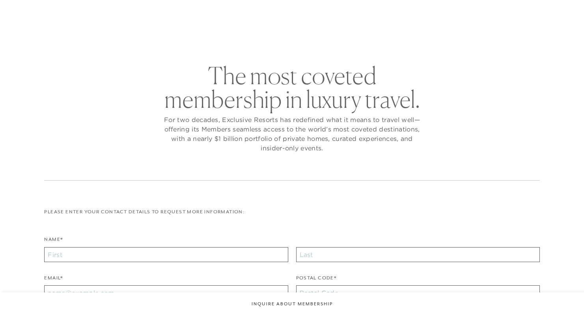 The image size is (584, 316). Describe the element at coordinates (418, 293) in the screenshot. I see `input: Postal Code` at that location.